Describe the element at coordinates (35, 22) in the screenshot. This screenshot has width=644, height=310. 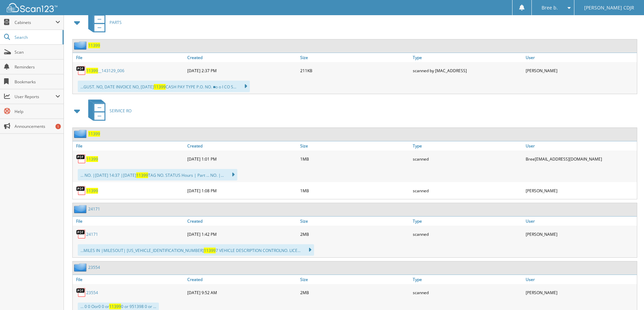
I see `span: Cabinets` at that location.